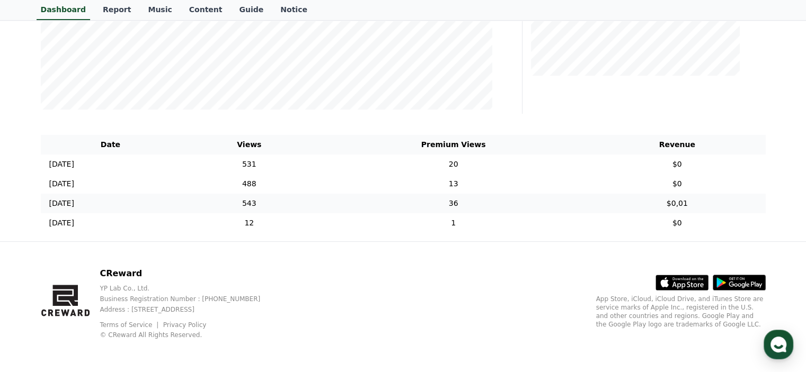 The image size is (806, 372). Describe the element at coordinates (188, 274) in the screenshot. I see `p: CReward` at that location.